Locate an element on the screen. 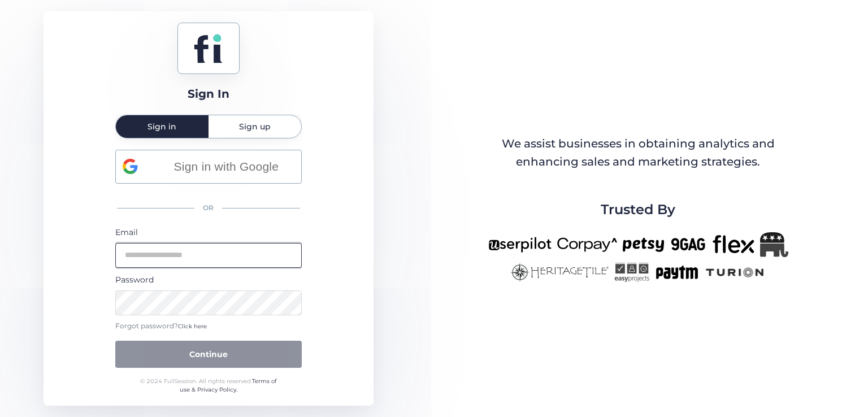 This screenshot has width=868, height=417. span: Sign up is located at coordinates (255, 126).